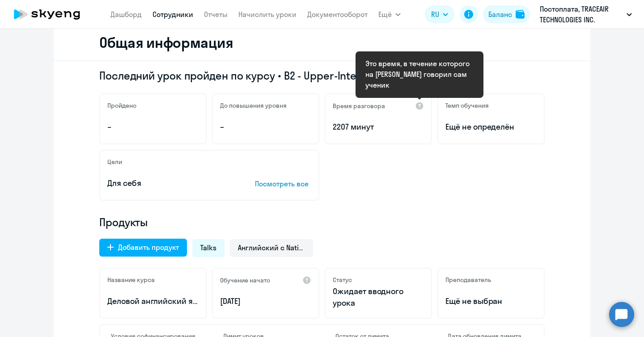 This screenshot has width=644, height=337. Describe the element at coordinates (253, 105) in the screenshot. I see `h5: До повышения уровня` at that location.